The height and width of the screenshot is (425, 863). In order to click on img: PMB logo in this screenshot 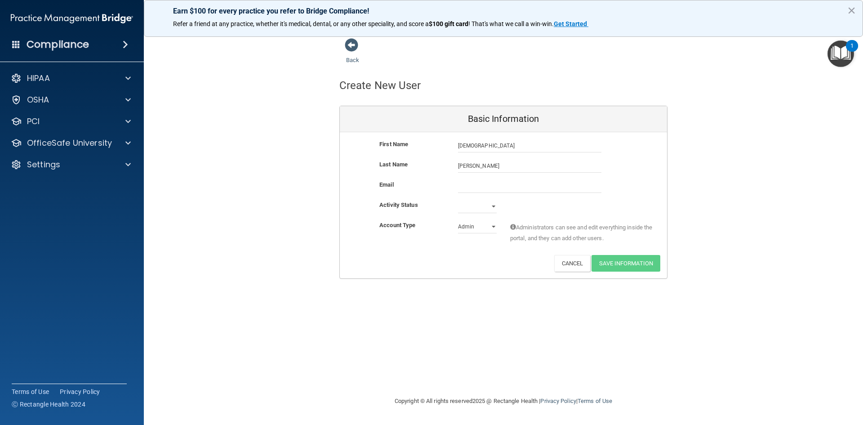, I will do `click(72, 18)`.